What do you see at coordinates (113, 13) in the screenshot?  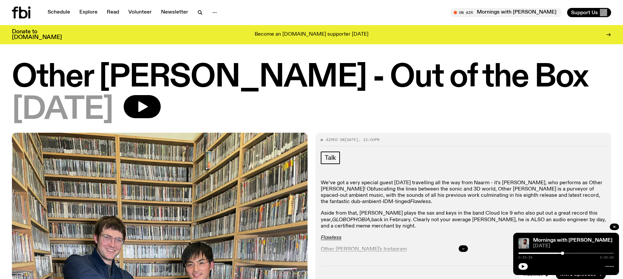 I see `a: Read` at bounding box center [113, 13].